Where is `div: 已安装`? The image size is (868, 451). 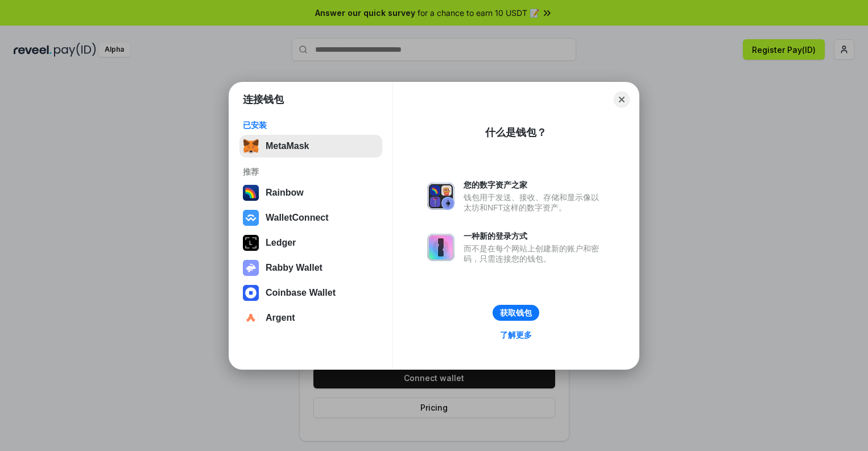 div: 已安装 is located at coordinates (310, 125).